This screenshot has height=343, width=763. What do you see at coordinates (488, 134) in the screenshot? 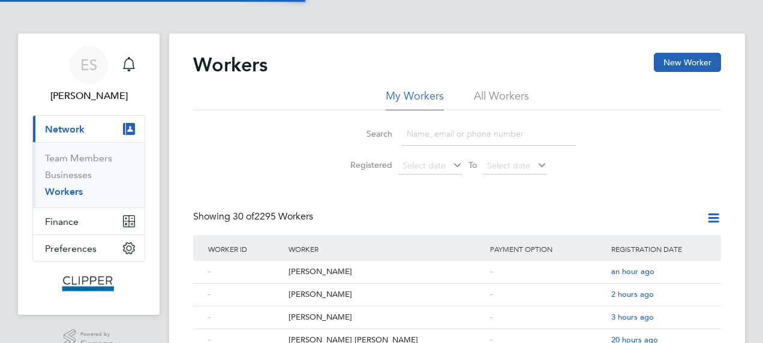
I see `input: Name, email or phone number` at bounding box center [488, 134].